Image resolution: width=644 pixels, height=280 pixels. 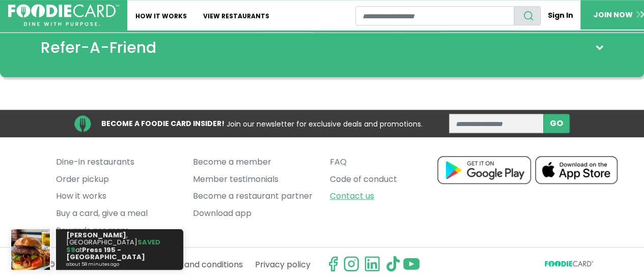 What do you see at coordinates (254, 180) in the screenshot?
I see `a: Member testimonials` at bounding box center [254, 180].